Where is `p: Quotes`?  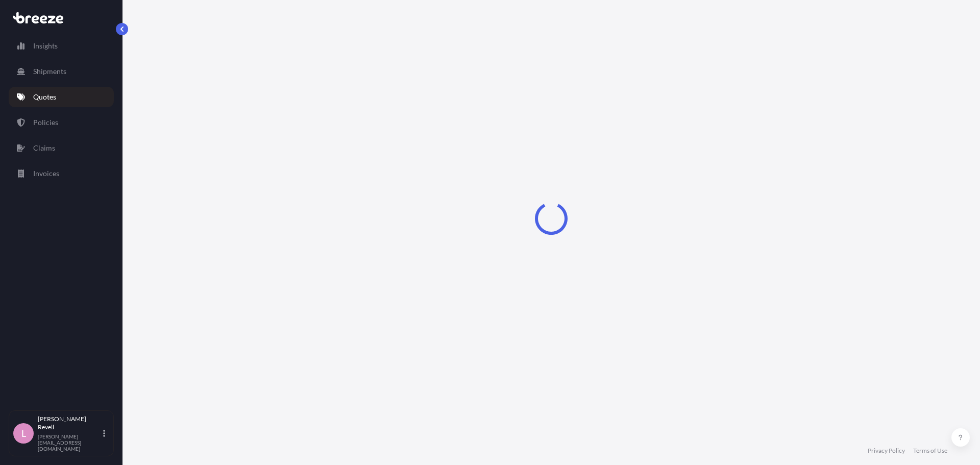 p: Quotes is located at coordinates (45, 97).